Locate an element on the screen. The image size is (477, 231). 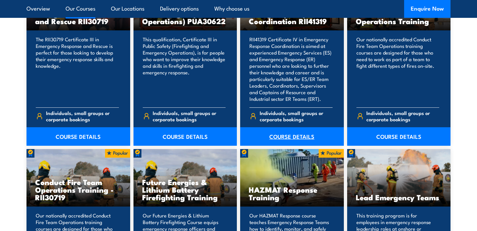
p: This qualification, Certificate III in Public Safety (Firefighting and Emergency Operations), is ... is located at coordinates (184, 69).